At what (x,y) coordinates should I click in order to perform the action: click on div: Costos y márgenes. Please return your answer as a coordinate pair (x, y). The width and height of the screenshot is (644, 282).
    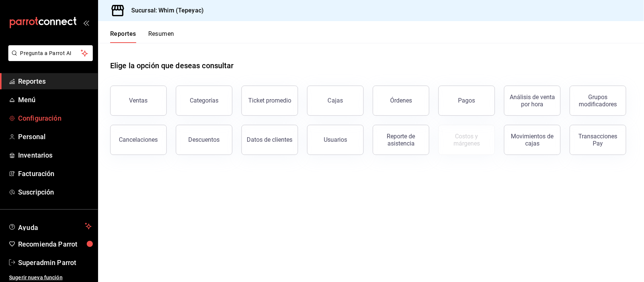
    Looking at the image, I should click on (467, 140).